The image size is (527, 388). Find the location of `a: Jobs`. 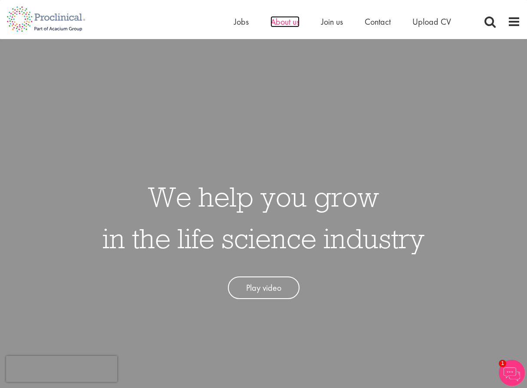

a: Jobs is located at coordinates (241, 22).